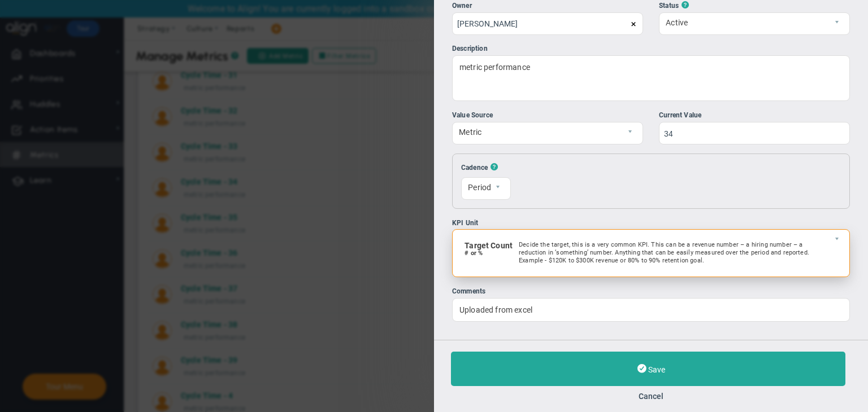 This screenshot has width=868, height=412. I want to click on span: clear, so click(649, 24).